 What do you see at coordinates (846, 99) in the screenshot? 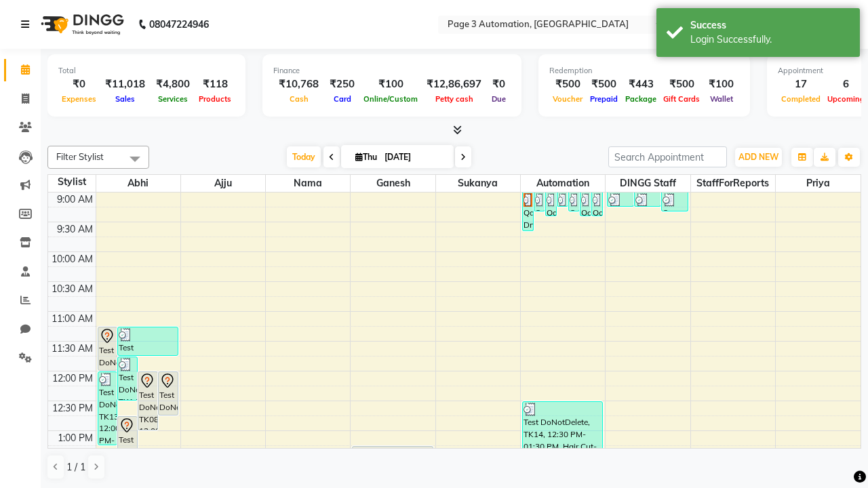
I see `span: Upcoming` at bounding box center [846, 99].